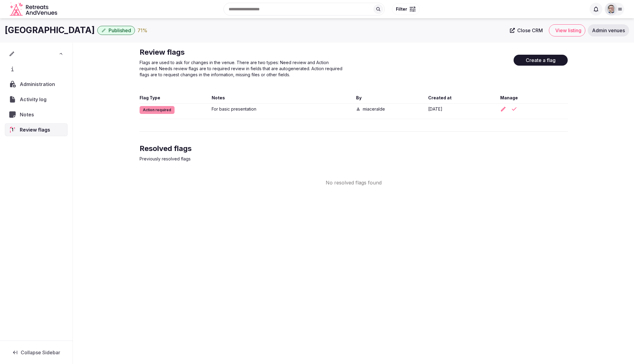  What do you see at coordinates (462, 98) in the screenshot?
I see `div: Created at` at bounding box center [462, 98].